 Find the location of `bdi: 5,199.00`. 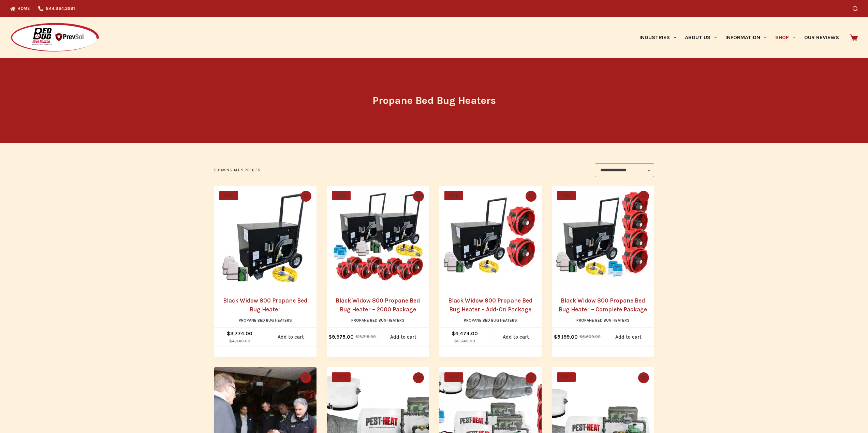

bdi: 5,199.00 is located at coordinates (566, 337).